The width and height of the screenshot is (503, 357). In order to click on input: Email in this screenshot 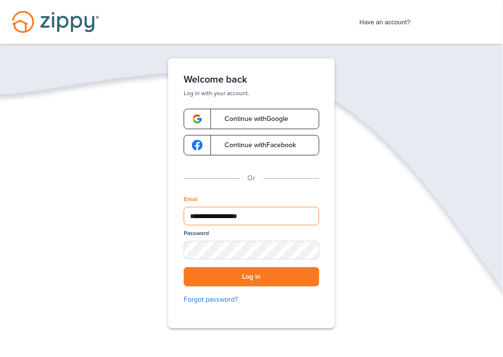, I will do `click(251, 216)`.